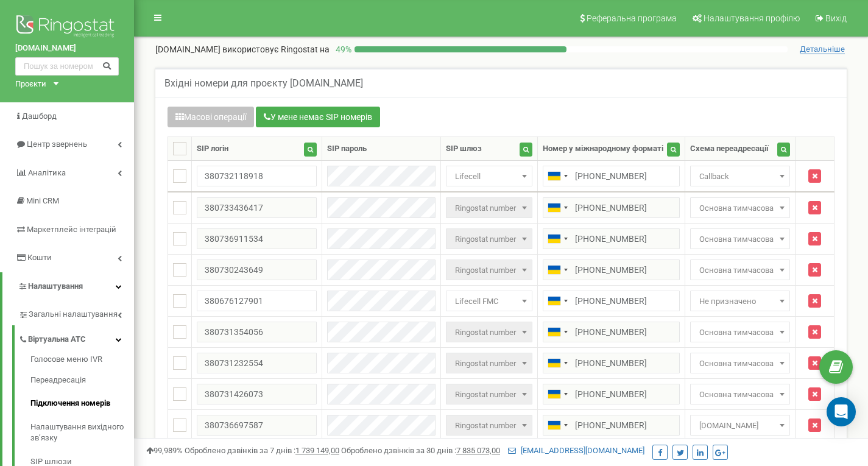  What do you see at coordinates (76, 313) in the screenshot?
I see `a: Загальні налаштування` at bounding box center [76, 313].